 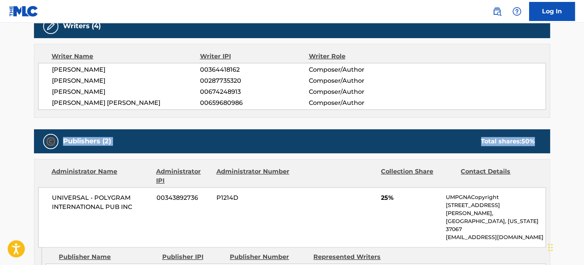 What do you see at coordinates (269, 257) in the screenshot?
I see `div: Publisher Number` at bounding box center [269, 257].